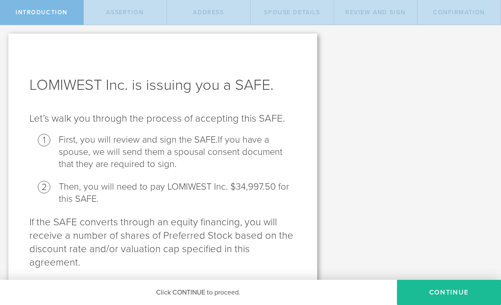  What do you see at coordinates (208, 12) in the screenshot?
I see `span: Address` at bounding box center [208, 12].